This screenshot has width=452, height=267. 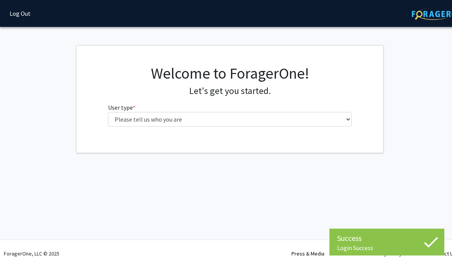 What do you see at coordinates (308, 253) in the screenshot?
I see `a: Press & Media` at bounding box center [308, 253].